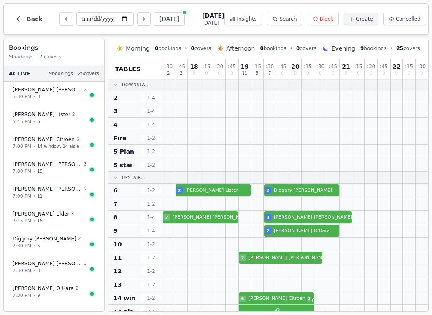 This screenshot has width=432, height=315. What do you see at coordinates (22, 122) in the screenshot?
I see `span: 5:45 PM` at bounding box center [22, 122].